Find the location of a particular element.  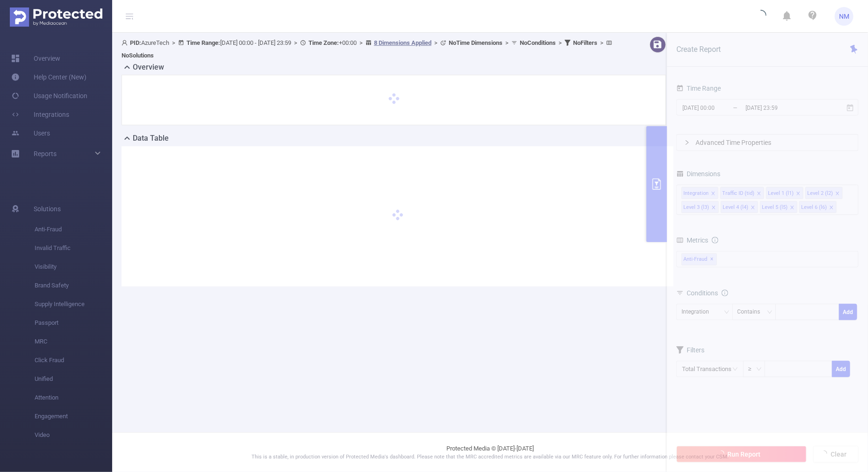

b: Time Range: is located at coordinates (203, 43).